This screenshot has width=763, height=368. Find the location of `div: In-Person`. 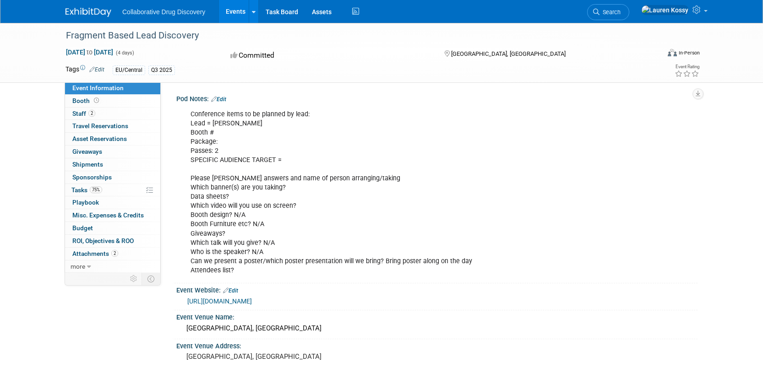

div: In-Person is located at coordinates (689, 53).